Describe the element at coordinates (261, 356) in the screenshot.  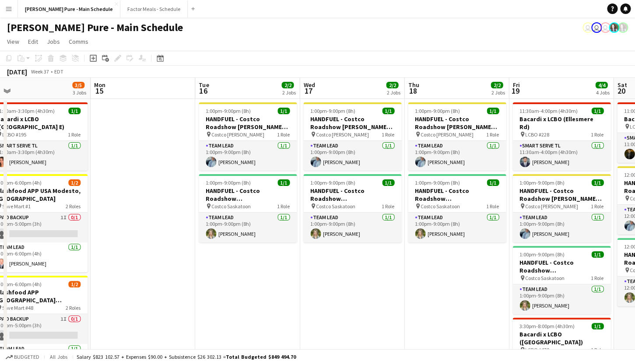
I see `span: Total Budgeted $849 494.70` at that location.